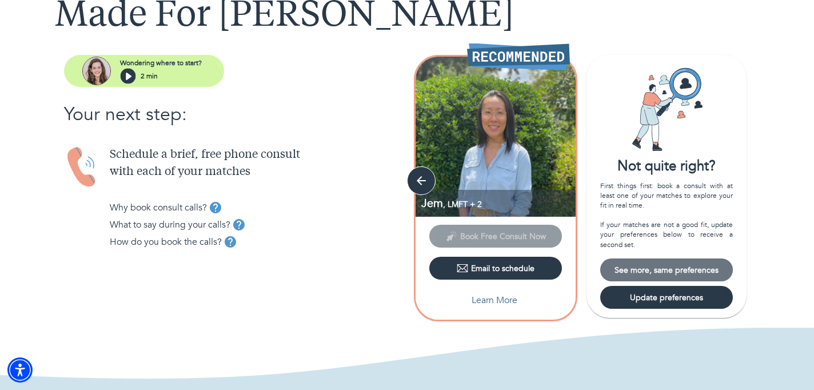  What do you see at coordinates (462, 204) in the screenshot?
I see `span: , LMFT + 2` at bounding box center [462, 204].